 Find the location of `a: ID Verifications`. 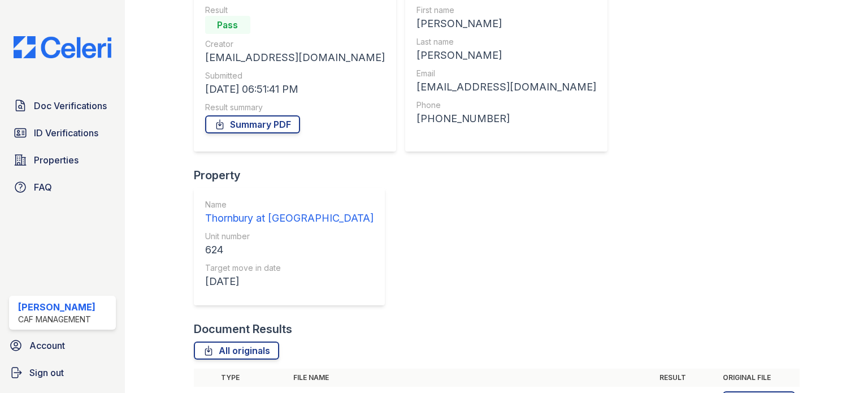

a: ID Verifications is located at coordinates (62, 133).